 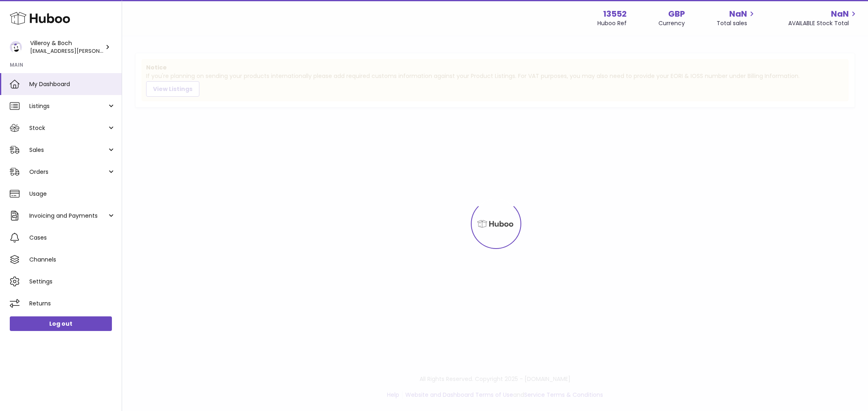 What do you see at coordinates (68, 172) in the screenshot?
I see `span: Orders` at bounding box center [68, 172].